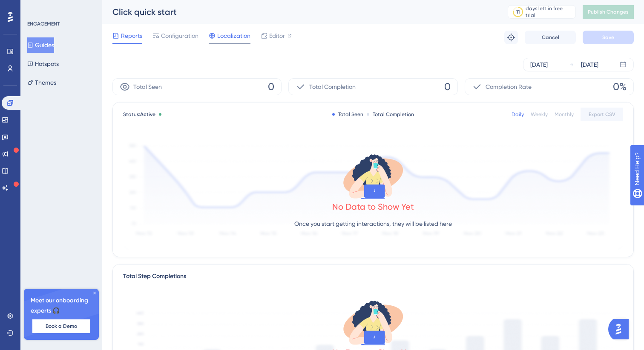 The width and height of the screenshot is (644, 350). What do you see at coordinates (40, 45) in the screenshot?
I see `button: Guides` at bounding box center [40, 45].